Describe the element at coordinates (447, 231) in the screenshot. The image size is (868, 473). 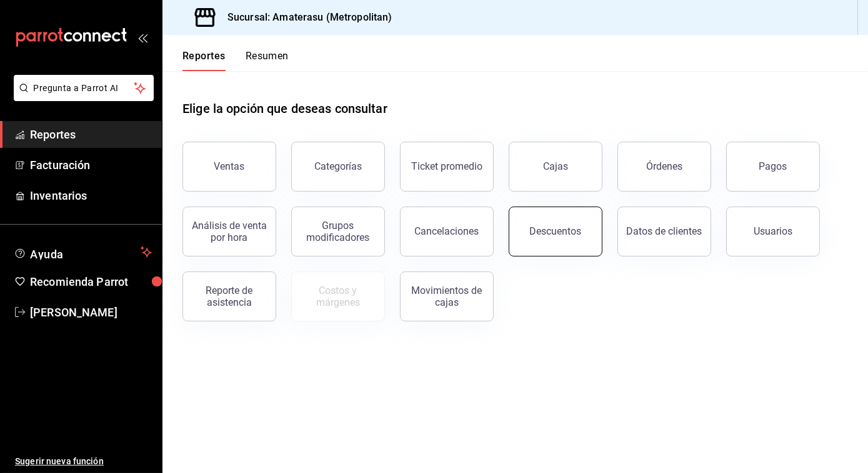
I see `div: Cancelaciones` at that location.